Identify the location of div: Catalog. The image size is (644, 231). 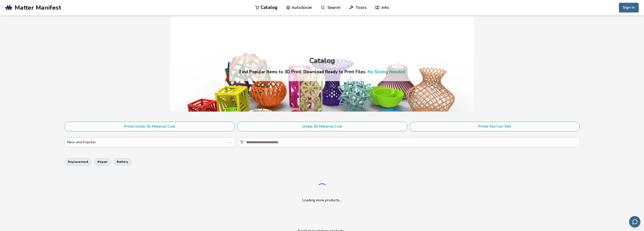
(322, 61).